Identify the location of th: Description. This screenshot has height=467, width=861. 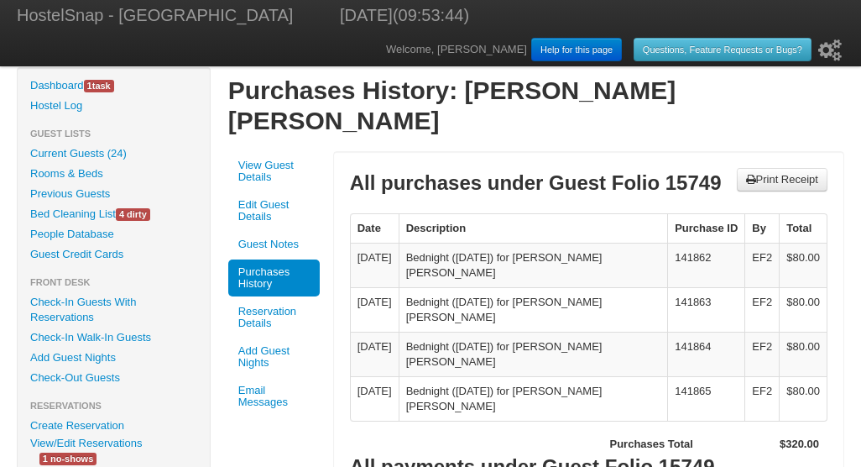
(533, 228).